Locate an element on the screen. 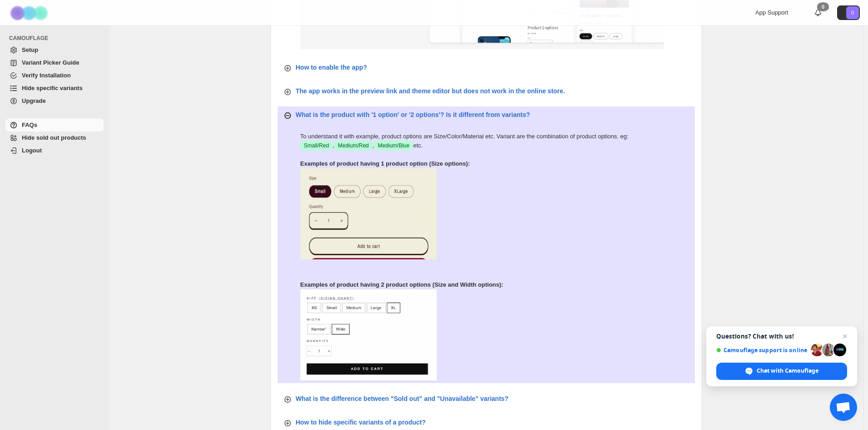 This screenshot has width=868, height=430. a: 0 is located at coordinates (818, 13).